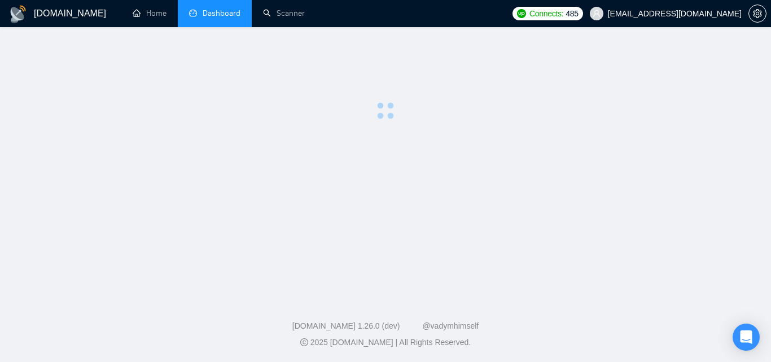  Describe the element at coordinates (193, 13) in the screenshot. I see `span: dashboard` at that location.